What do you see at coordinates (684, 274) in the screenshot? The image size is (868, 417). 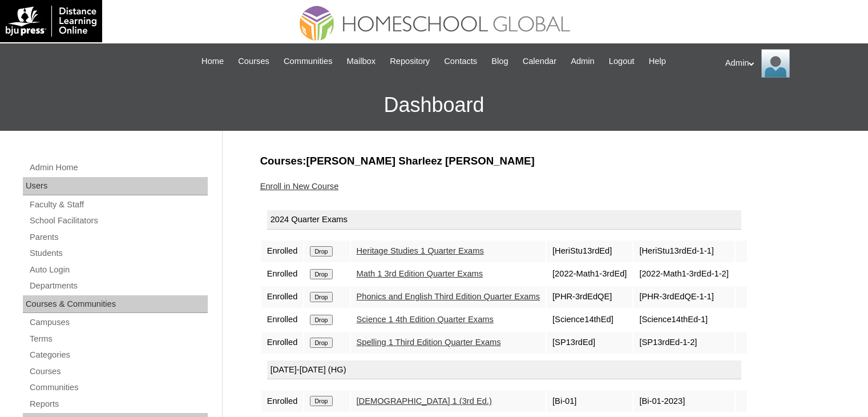 I see `td: [2022-Math1-3rdEd-1-2]` at bounding box center [684, 274].